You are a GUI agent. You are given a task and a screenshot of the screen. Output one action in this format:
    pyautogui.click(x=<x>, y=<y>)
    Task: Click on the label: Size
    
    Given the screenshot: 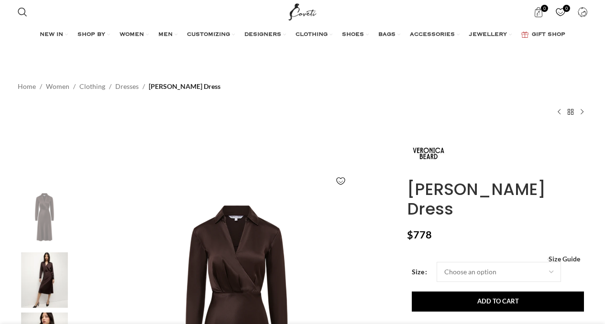 What is the action you would take?
    pyautogui.click(x=420, y=272)
    